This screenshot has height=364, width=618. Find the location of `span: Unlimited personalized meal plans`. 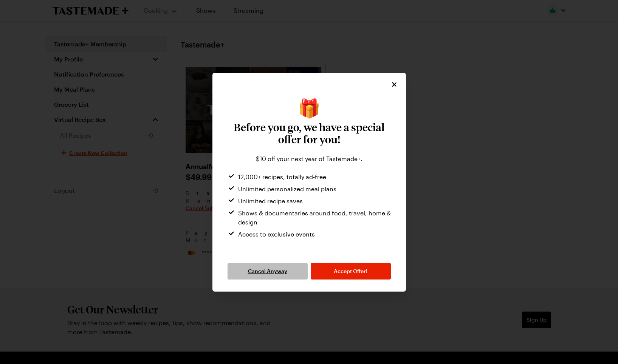

span: Unlimited personalized meal plans is located at coordinates (287, 189).